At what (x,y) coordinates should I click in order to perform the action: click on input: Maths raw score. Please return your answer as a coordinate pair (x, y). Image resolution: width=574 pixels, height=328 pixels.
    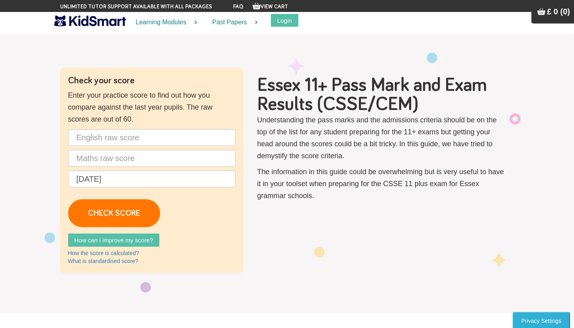
    Looking at the image, I should click on (152, 158).